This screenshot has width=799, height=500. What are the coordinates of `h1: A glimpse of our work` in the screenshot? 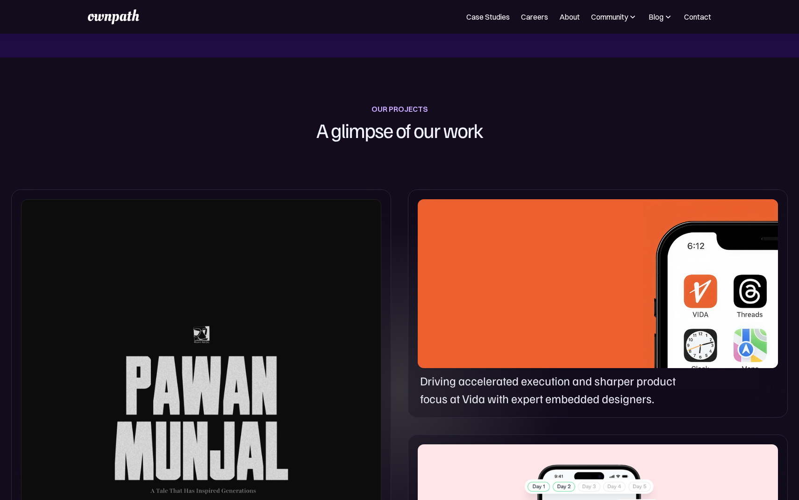 It's located at (400, 130).